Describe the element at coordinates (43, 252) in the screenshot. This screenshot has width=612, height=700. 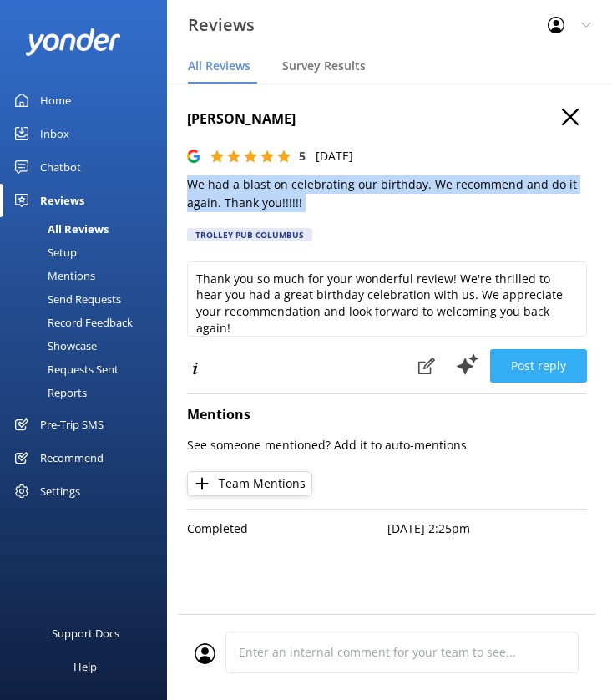
I see `div: Setup` at that location.